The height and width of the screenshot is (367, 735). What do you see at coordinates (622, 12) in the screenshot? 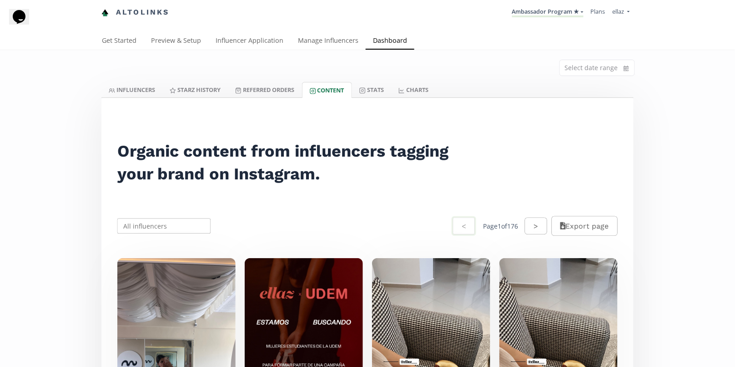
I see `a: ellaz` at bounding box center [622, 12].